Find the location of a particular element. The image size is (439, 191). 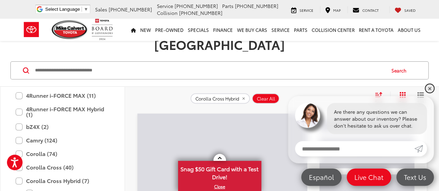

a: Pre-Owned is located at coordinates (169, 30).